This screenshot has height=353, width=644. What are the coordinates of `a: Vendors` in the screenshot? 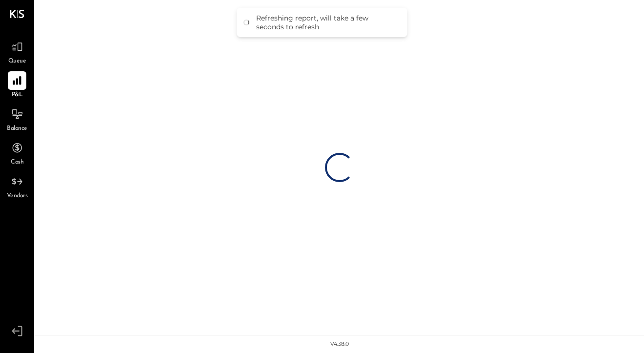 It's located at (17, 187).